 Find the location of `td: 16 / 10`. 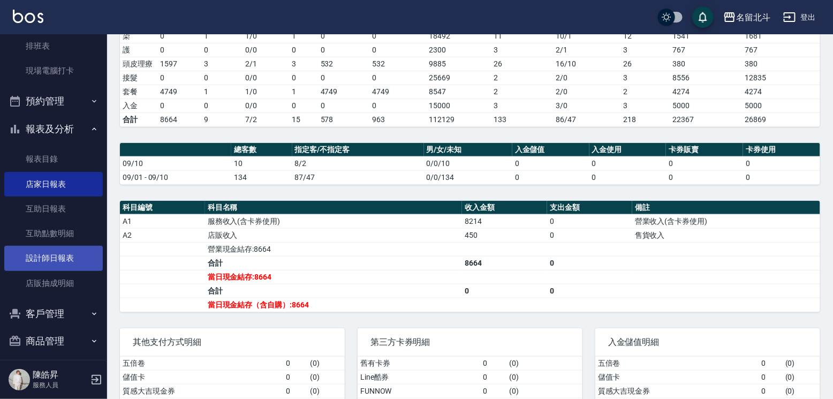

td: 16 / 10 is located at coordinates (587, 64).